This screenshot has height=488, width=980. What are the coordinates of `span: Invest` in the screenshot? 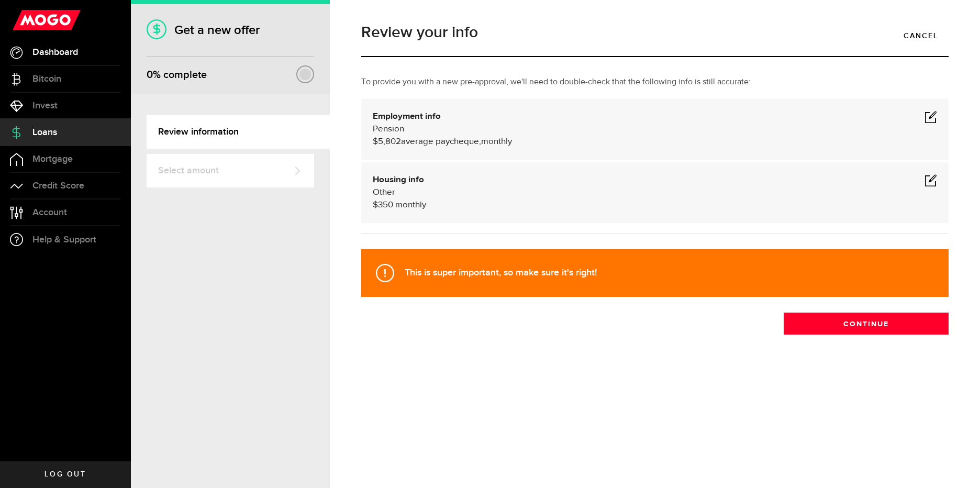 It's located at (45, 105).